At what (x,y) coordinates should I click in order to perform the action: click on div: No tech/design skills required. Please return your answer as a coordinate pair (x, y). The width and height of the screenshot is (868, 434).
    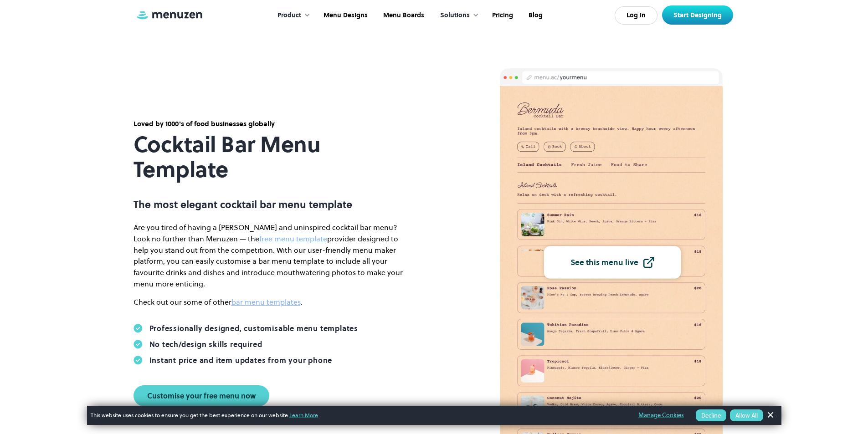
    Looking at the image, I should click on (206, 344).